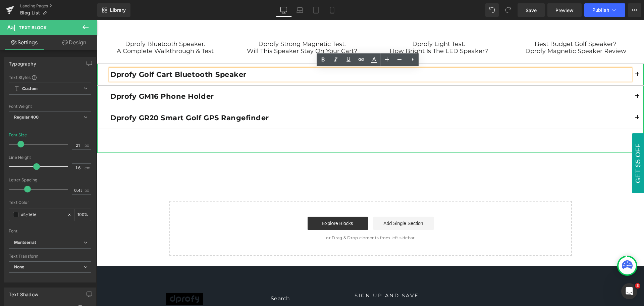 Image resolution: width=644 pixels, height=306 pixels. I want to click on b: None, so click(19, 267).